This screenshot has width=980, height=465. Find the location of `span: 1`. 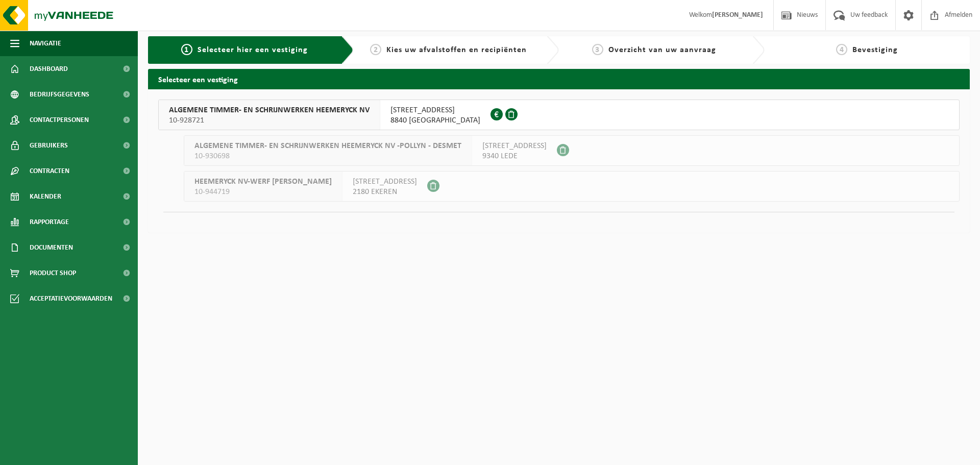

span: 1 is located at coordinates (187, 50).